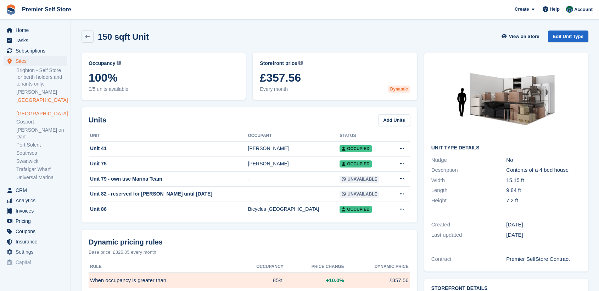  I want to click on a: Gosport, so click(41, 122).